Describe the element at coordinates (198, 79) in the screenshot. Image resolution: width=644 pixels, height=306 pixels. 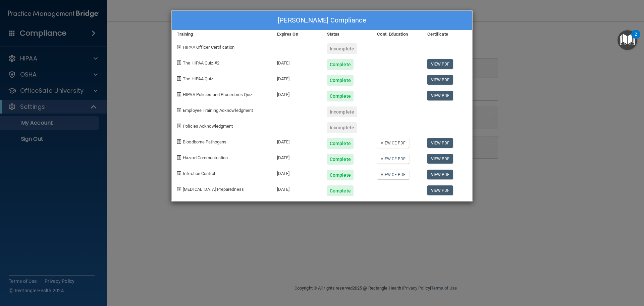
I see `span: The HIPAA Quiz` at that location.